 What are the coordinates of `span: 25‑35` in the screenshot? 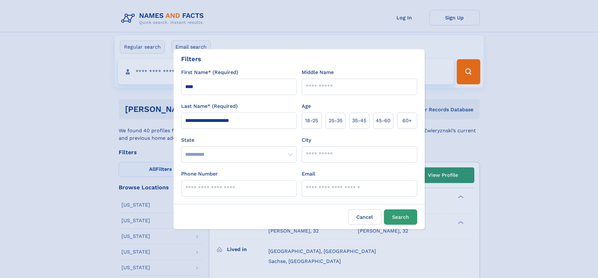 It's located at (335, 121).